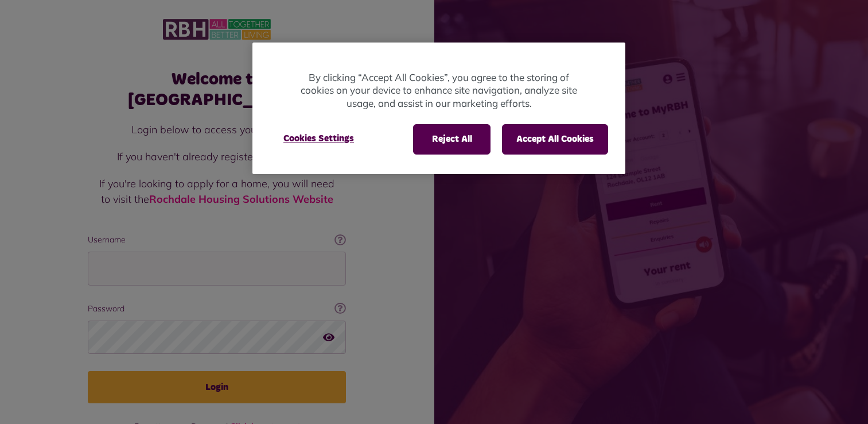  What do you see at coordinates (318, 139) in the screenshot?
I see `button: Cookies Settings` at bounding box center [318, 139].